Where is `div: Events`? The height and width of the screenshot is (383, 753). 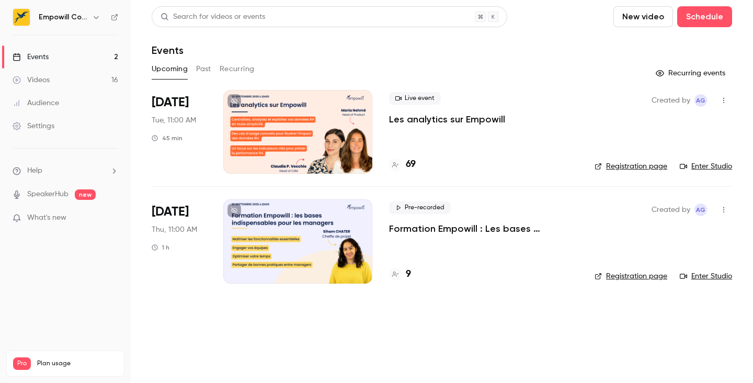
div: Events is located at coordinates (30, 57).